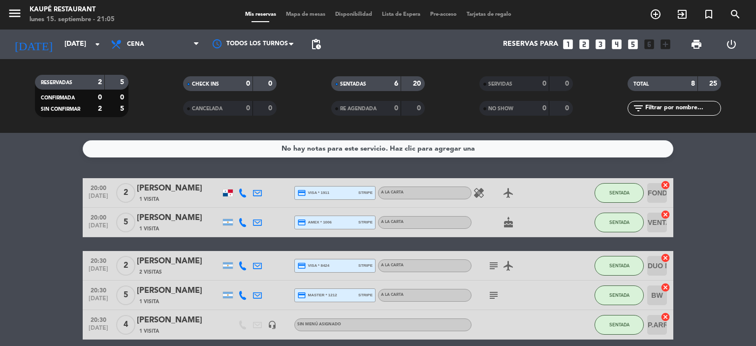 This screenshot has height=346, width=756. I want to click on span: 5, so click(126, 223).